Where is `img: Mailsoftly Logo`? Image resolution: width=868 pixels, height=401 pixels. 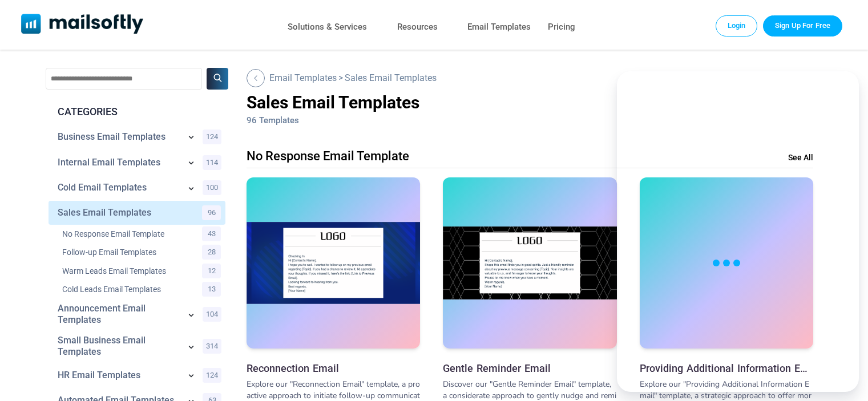
img: Mailsoftly Logo is located at coordinates (82, 24).